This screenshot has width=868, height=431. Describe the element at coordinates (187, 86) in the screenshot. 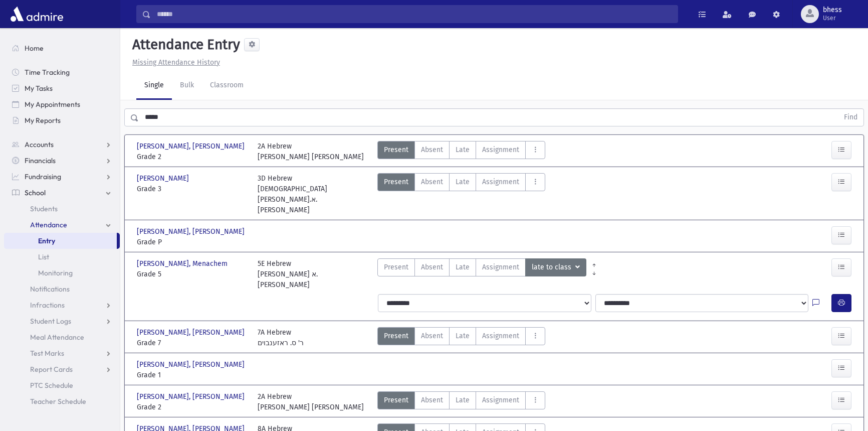

I see `a: Bulk` at that location.